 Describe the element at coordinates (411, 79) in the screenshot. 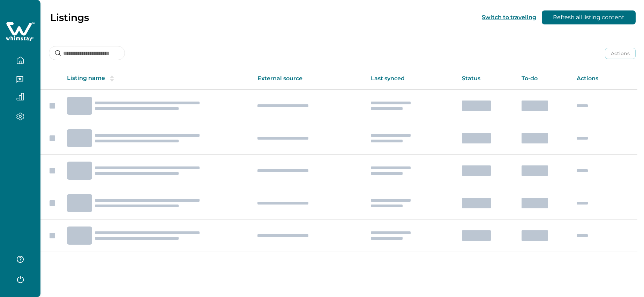

I see `th: Last synced` at that location.